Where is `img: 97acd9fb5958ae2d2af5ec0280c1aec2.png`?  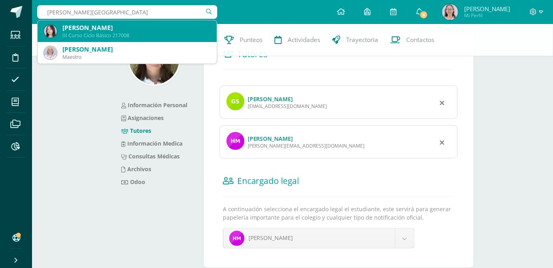 img: 97acd9fb5958ae2d2af5ec0280c1aec2.png is located at coordinates (50, 53).